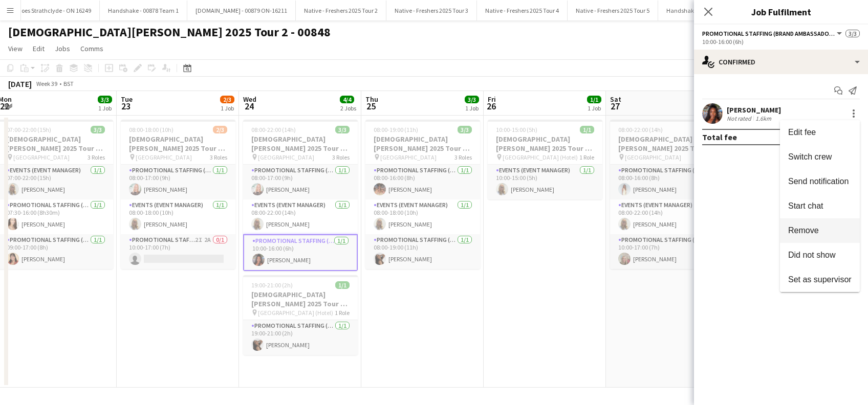 This screenshot has height=405, width=868. What do you see at coordinates (820, 280) in the screenshot?
I see `span: Set as supervisor` at bounding box center [820, 280].